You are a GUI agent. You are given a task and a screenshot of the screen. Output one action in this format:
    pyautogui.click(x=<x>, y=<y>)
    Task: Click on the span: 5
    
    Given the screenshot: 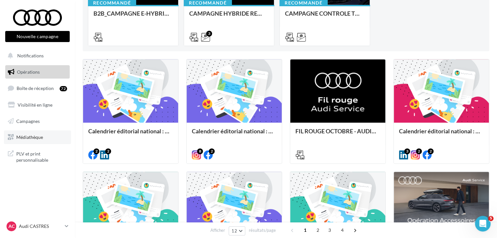 What is the action you would take?
    pyautogui.click(x=491, y=218)
    